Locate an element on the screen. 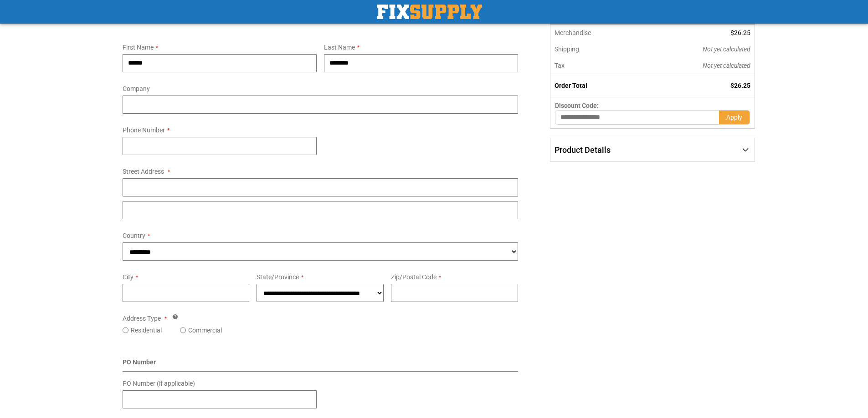  th: Tax is located at coordinates (596, 65).